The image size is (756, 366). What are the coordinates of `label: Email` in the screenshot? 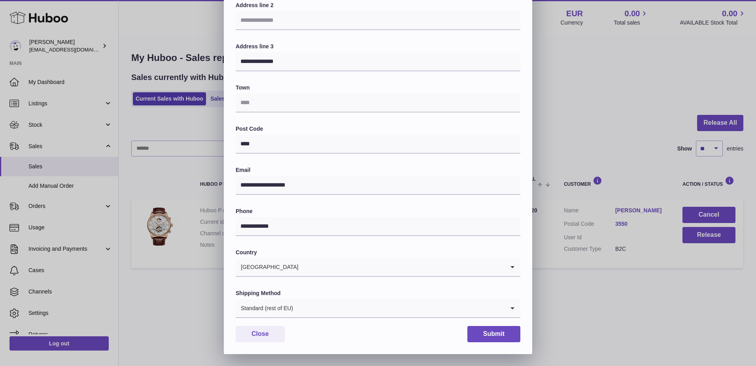 It's located at (378, 170).